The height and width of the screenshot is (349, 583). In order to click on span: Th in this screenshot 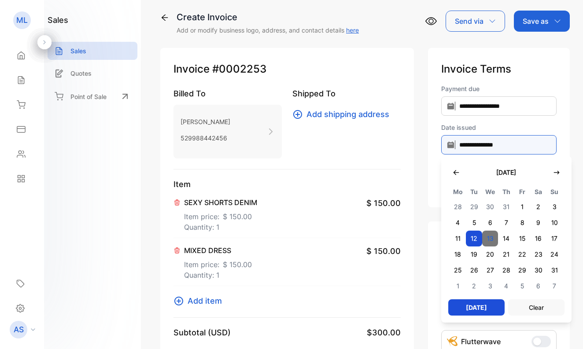, I will do `click(506, 192)`.